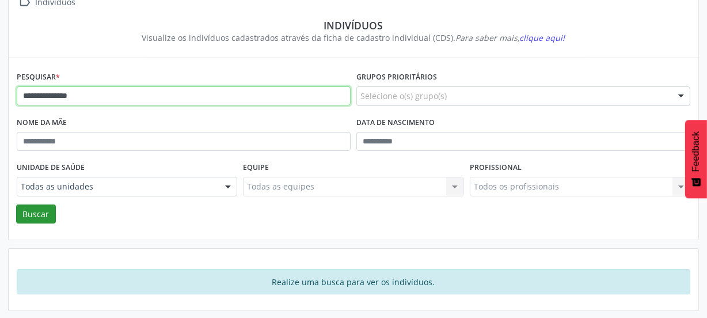 The height and width of the screenshot is (318, 707). I want to click on button: Feedback - Mostrar pesquisa, so click(696, 159).